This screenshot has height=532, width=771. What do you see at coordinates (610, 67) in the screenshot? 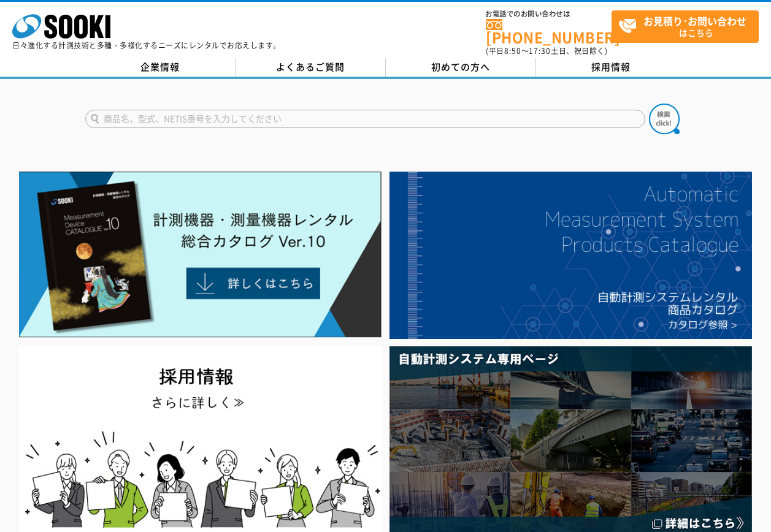
I see `a: 採用情報` at bounding box center [610, 67].